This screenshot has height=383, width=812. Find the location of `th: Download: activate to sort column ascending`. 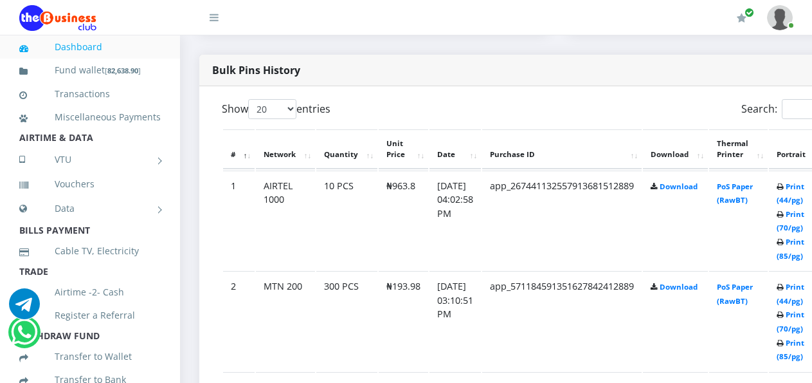

th: Download: activate to sort column ascending is located at coordinates (675, 149).